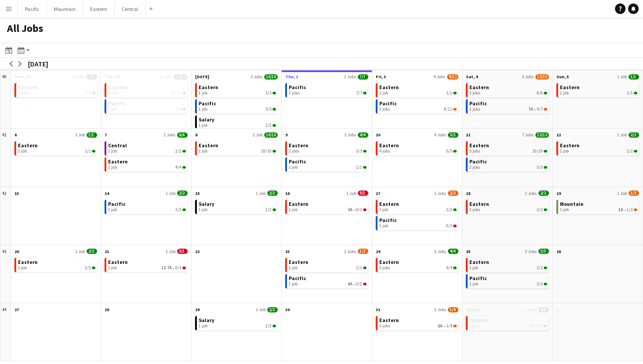 The width and height of the screenshot is (643, 364). What do you see at coordinates (418, 264) in the screenshot?
I see `a: Eastern3 jobs4/4` at bounding box center [418, 264].